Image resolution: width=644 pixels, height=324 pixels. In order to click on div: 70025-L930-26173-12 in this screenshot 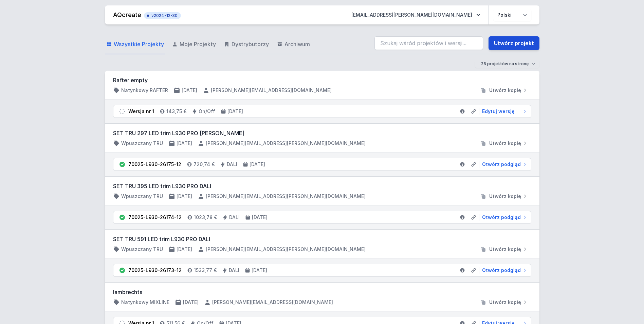, I will do `click(155, 270)`.